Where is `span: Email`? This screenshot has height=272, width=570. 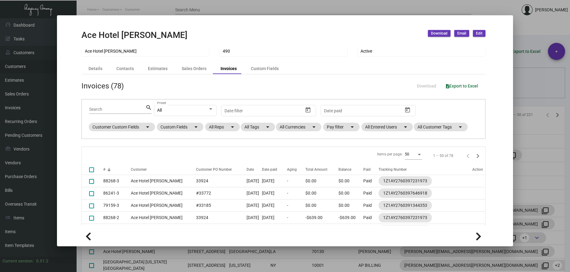 span: Email is located at coordinates (462, 33).